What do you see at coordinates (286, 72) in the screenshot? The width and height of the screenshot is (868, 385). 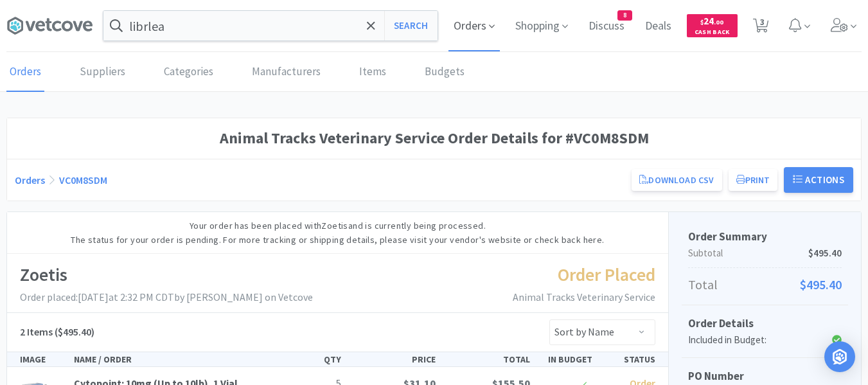 I see `a: Manufacturers` at bounding box center [286, 72].